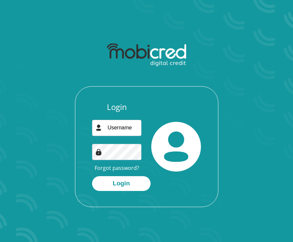 Image resolution: width=293 pixels, height=242 pixels. What do you see at coordinates (117, 168) in the screenshot?
I see `a: Forgot password?` at bounding box center [117, 168].